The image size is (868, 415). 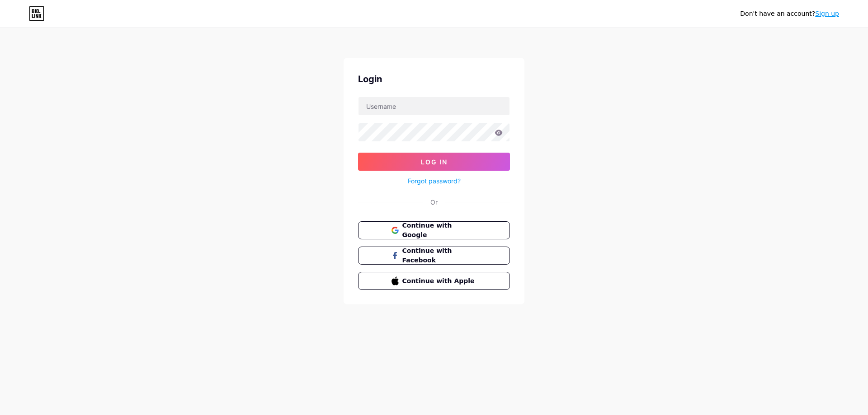 I want to click on span: Continue with Apple, so click(x=439, y=281).